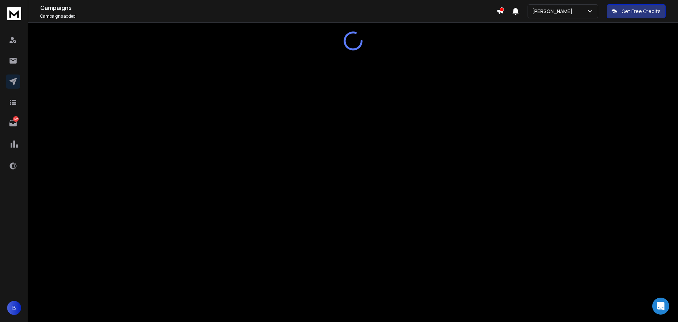 This screenshot has width=678, height=322. What do you see at coordinates (16, 119) in the screenshot?
I see `p: 122` at bounding box center [16, 119].